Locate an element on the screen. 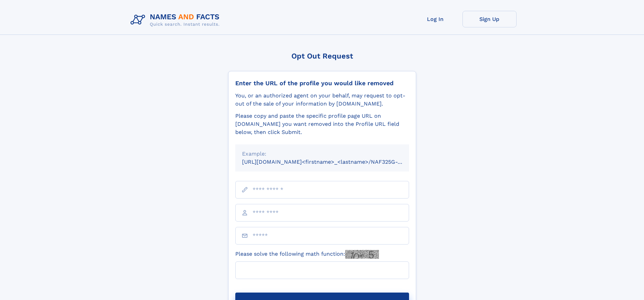 Image resolution: width=644 pixels, height=300 pixels. label: Please solve the following math function: is located at coordinates (307, 255).